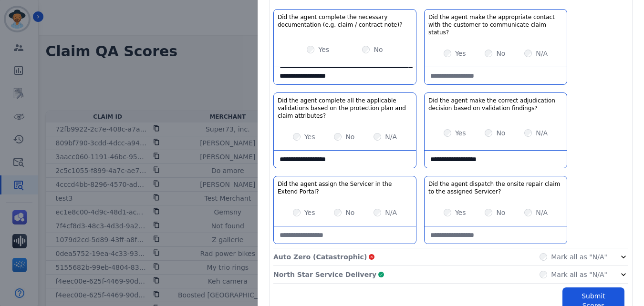  What do you see at coordinates (320, 257) in the screenshot?
I see `p: Auto Zero (Catastrophic)` at bounding box center [320, 257].